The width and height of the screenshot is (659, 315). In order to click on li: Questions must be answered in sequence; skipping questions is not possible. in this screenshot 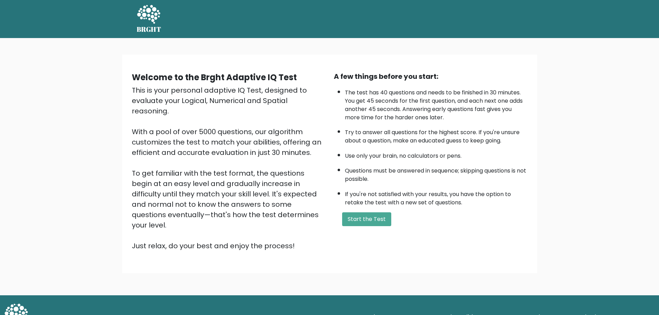, I will do `click(436, 173)`.